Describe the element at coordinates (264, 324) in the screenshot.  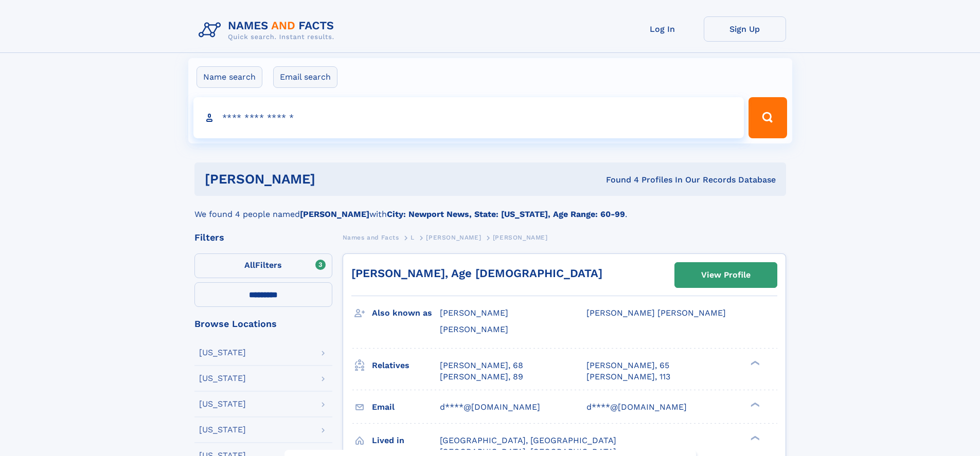
I see `div: Browse Locations` at that location.